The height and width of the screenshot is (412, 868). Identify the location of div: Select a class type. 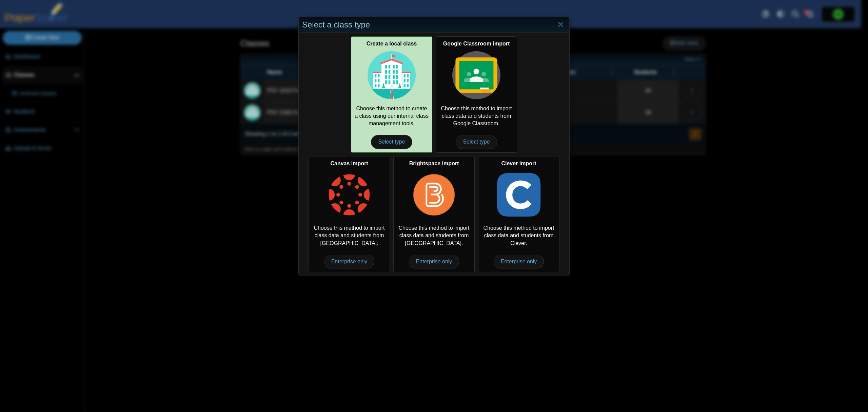
(434, 25).